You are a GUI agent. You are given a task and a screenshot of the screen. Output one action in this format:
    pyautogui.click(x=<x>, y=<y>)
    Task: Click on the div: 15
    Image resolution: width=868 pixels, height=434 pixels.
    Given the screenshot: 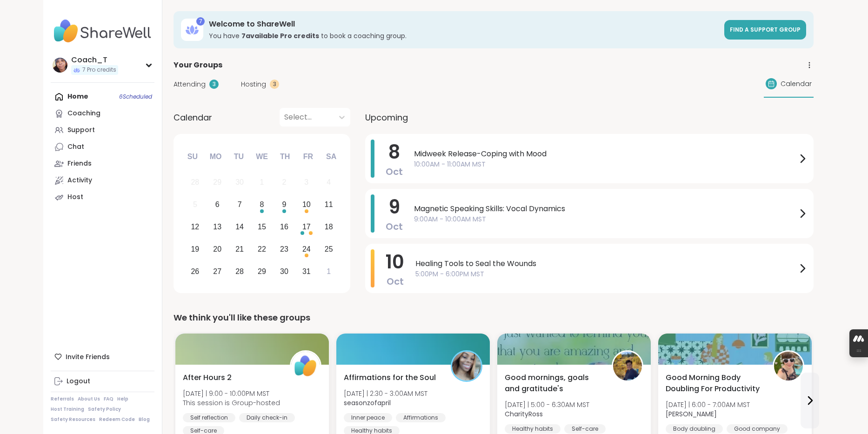 What is the action you would take?
    pyautogui.click(x=261, y=226)
    